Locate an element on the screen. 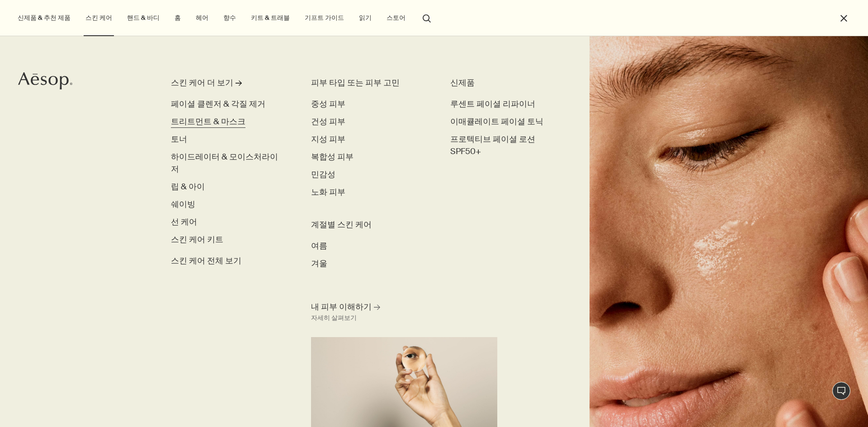  span: 스킨 케어 전체 보기 is located at coordinates (206, 260).